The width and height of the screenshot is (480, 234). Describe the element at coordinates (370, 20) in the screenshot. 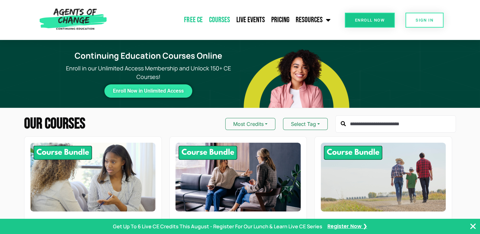

I see `a: Enroll Now` at that location.